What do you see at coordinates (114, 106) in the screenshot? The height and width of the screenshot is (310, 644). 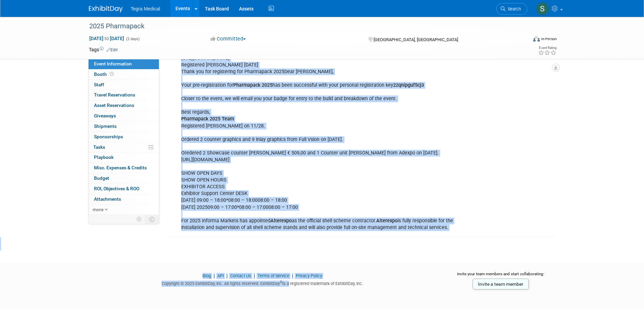 I see `span: Asset Reservations` at bounding box center [114, 106].